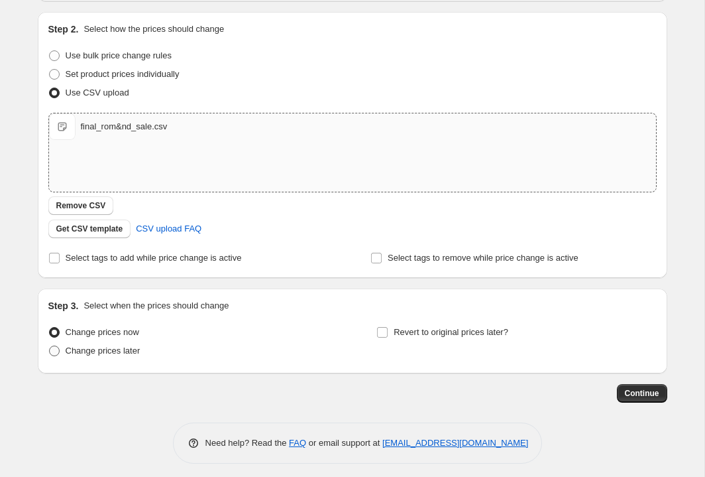 Image resolution: width=705 pixels, height=477 pixels. What do you see at coordinates (81, 205) in the screenshot?
I see `span: Remove CSV` at bounding box center [81, 205].